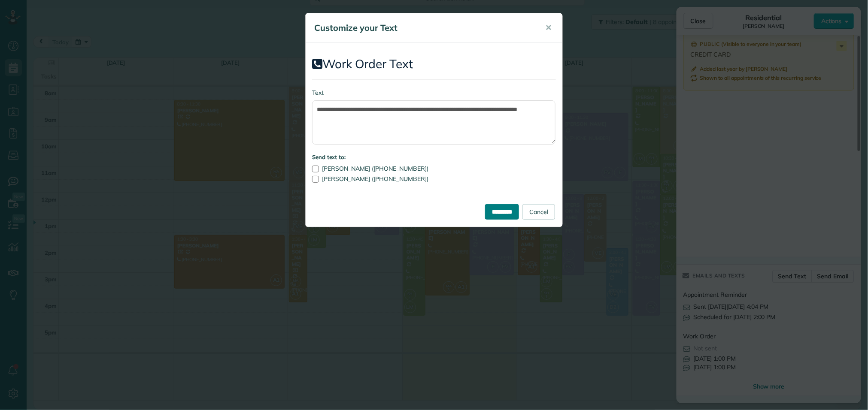  What do you see at coordinates (539, 212) in the screenshot?
I see `a: Cancel` at bounding box center [539, 212].